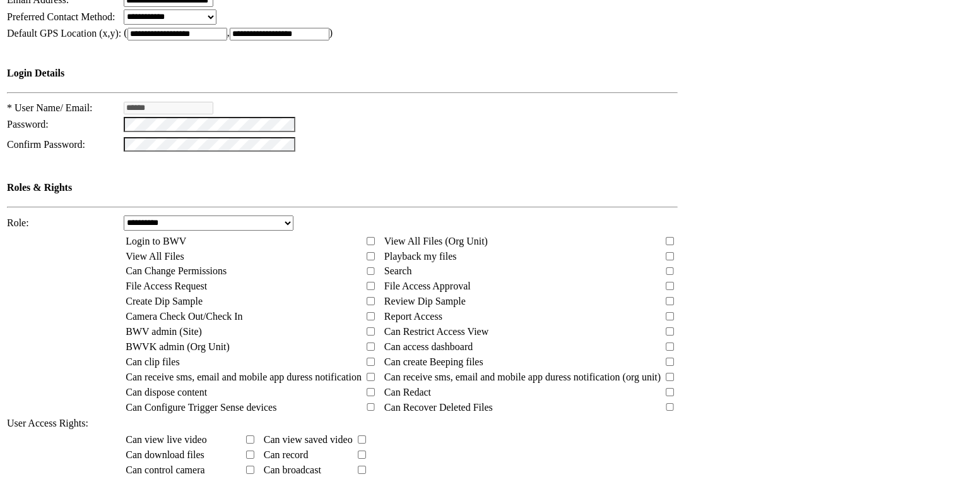 The width and height of the screenshot is (980, 479). Describe the element at coordinates (166, 391) in the screenshot. I see `span: Can dispose content` at that location.